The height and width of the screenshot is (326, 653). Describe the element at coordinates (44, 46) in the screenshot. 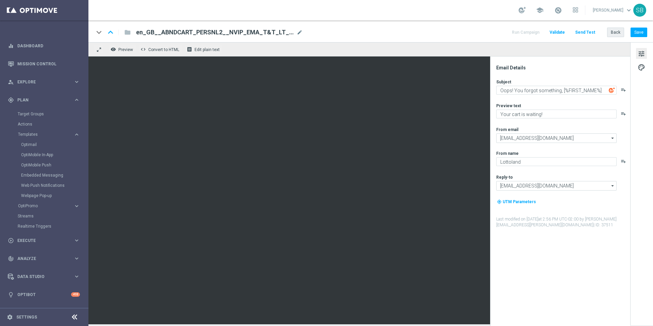

I see `button: equalizer Dashboard` at that location.